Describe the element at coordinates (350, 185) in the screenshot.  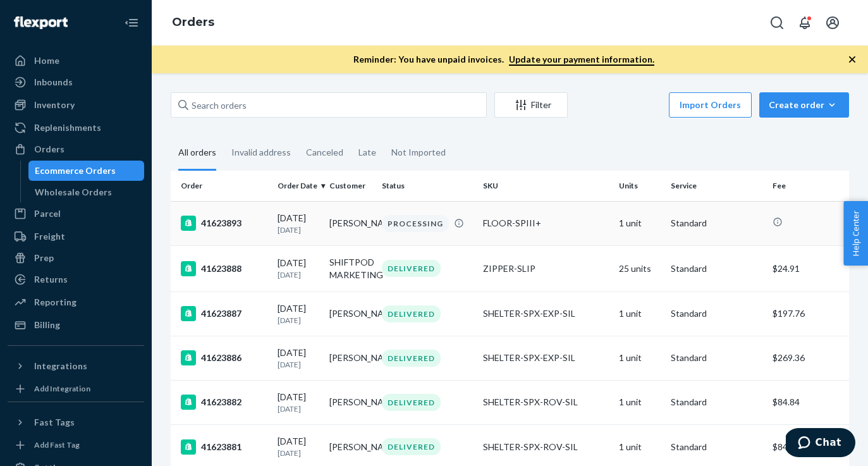
I see `div: Customer` at that location.